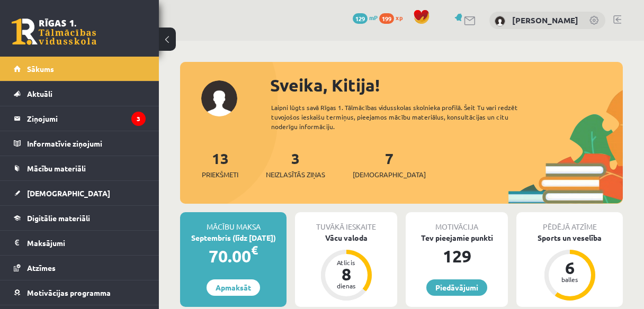  I want to click on span: Aktuāli, so click(40, 94).